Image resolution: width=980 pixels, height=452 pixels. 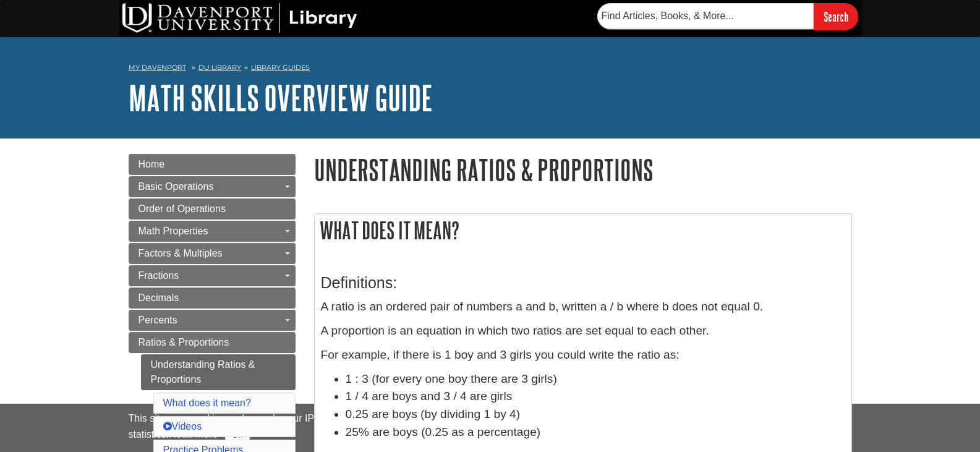 I want to click on a: DU Library, so click(x=220, y=67).